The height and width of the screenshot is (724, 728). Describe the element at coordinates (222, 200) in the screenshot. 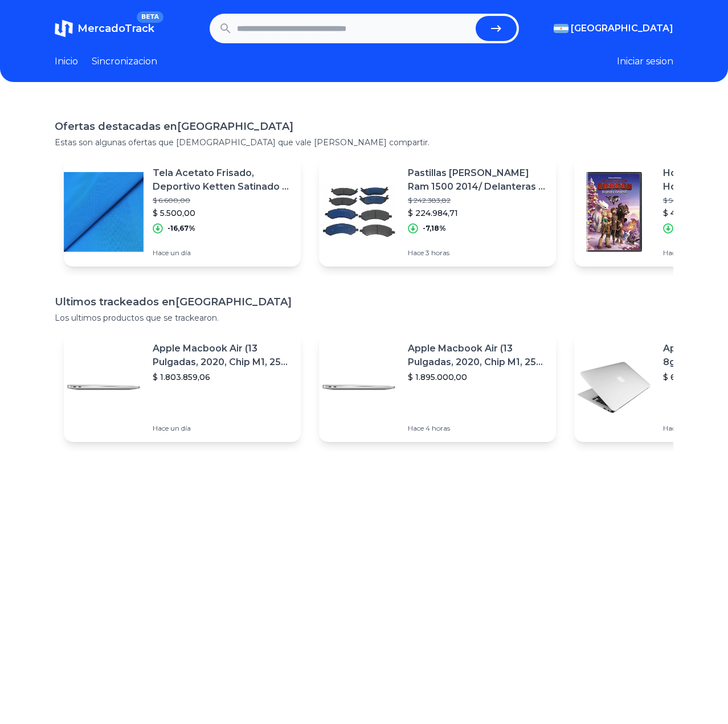

I see `p: $ 6.600,00` at that location.